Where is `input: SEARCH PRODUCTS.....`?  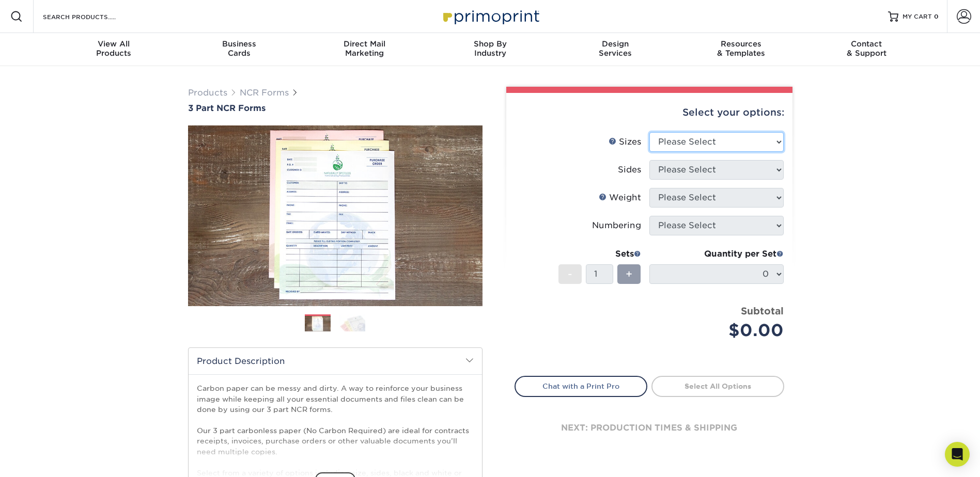
input: SEARCH PRODUCTS..... is located at coordinates (92, 17).